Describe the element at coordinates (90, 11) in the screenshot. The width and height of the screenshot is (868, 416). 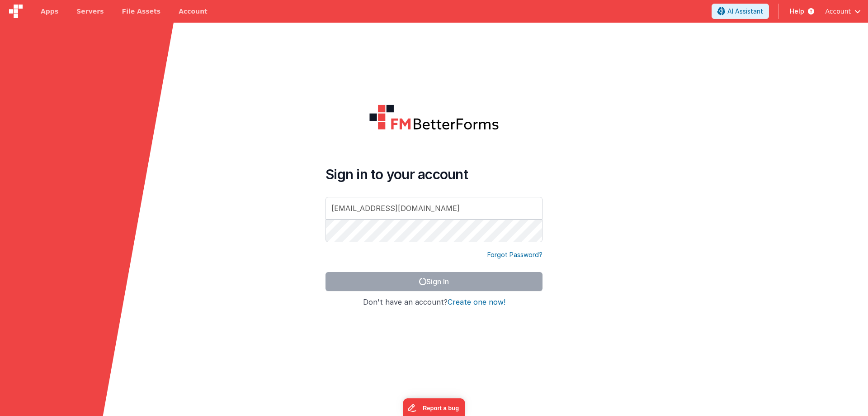
I see `span: Servers` at that location.